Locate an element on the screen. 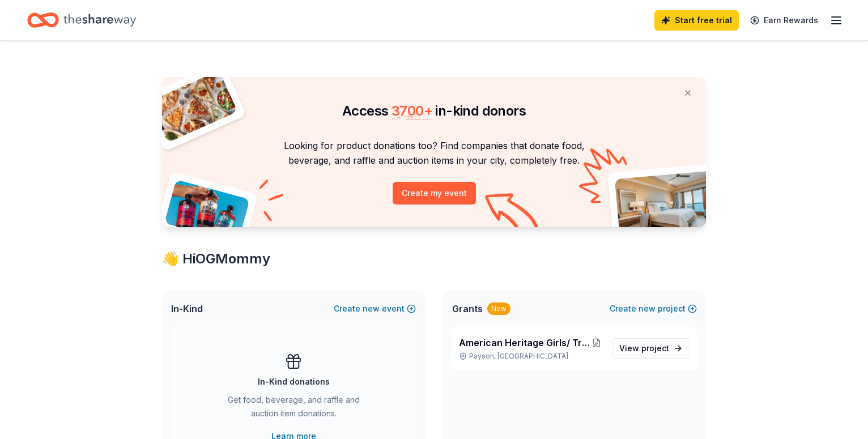 The width and height of the screenshot is (868, 439). a: Home is located at coordinates (81, 20).